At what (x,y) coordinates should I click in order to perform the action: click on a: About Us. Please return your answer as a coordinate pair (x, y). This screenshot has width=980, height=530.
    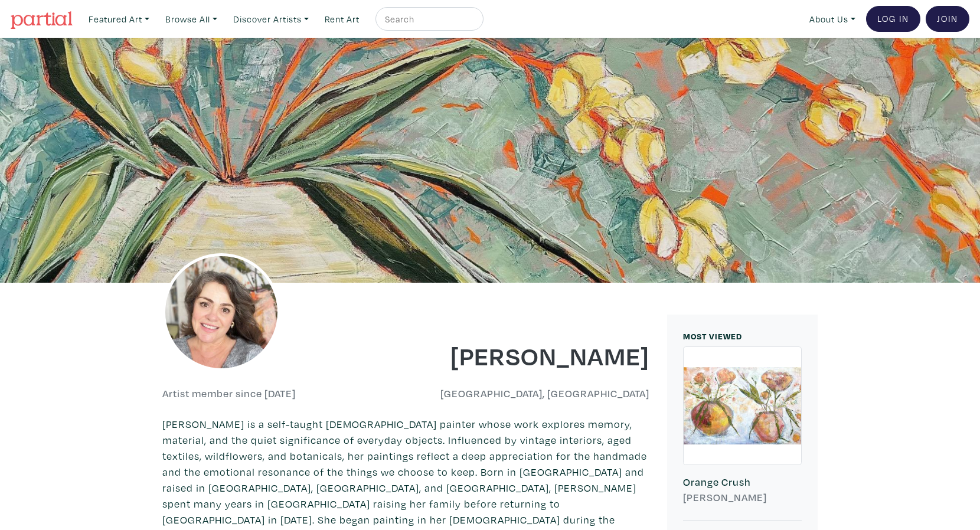
    Looking at the image, I should click on (832, 19).